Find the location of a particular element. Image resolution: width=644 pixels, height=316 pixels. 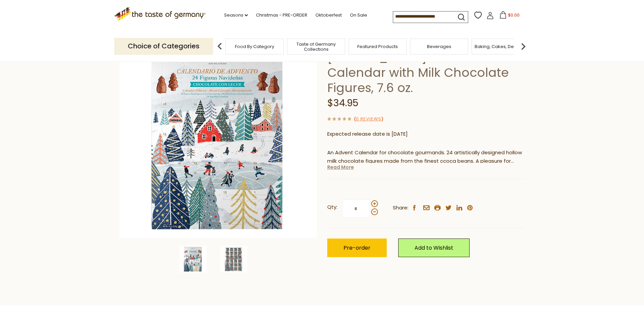

span: Beverages is located at coordinates (439, 46).